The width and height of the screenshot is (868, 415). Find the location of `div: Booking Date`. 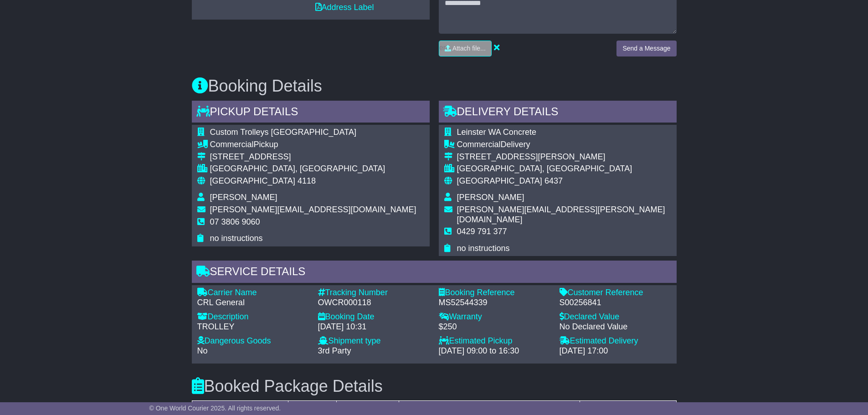

div: Booking Date is located at coordinates (373, 317).